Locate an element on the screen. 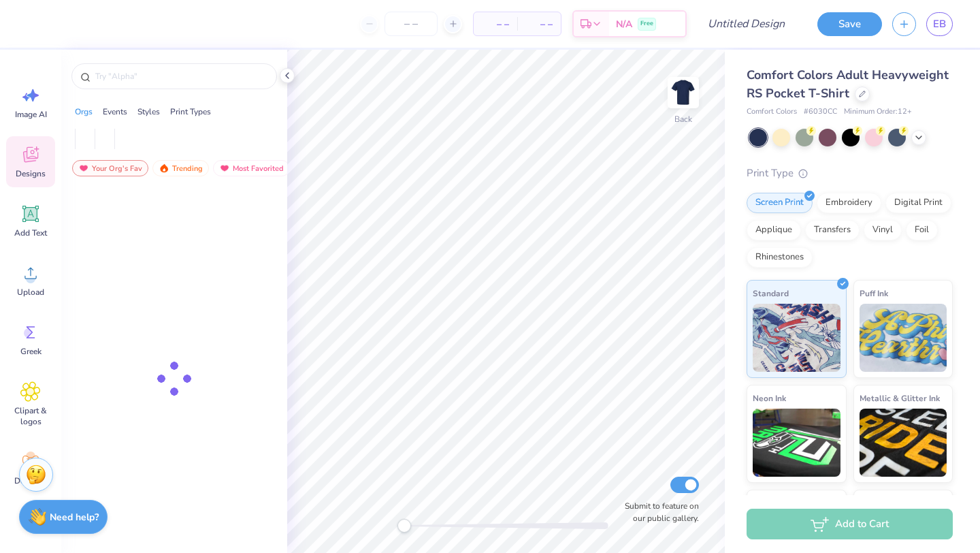 The image size is (980, 553). a: EB is located at coordinates (939, 24).